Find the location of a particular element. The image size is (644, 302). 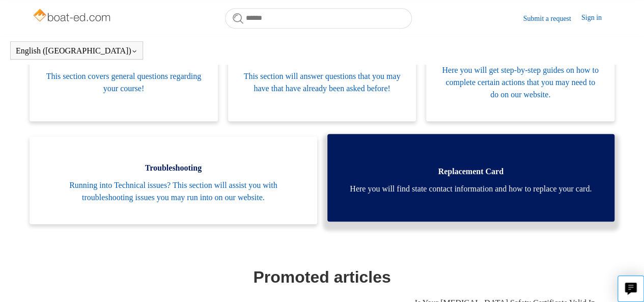

a: Step-by-Step Here you will get step-by-step guides on how to complete certain actions that you ma... is located at coordinates (520, 72).